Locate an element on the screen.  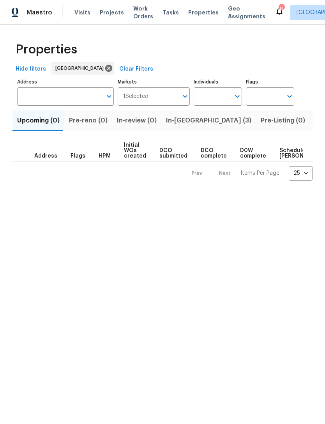
span: Visits is located at coordinates (82, 12).